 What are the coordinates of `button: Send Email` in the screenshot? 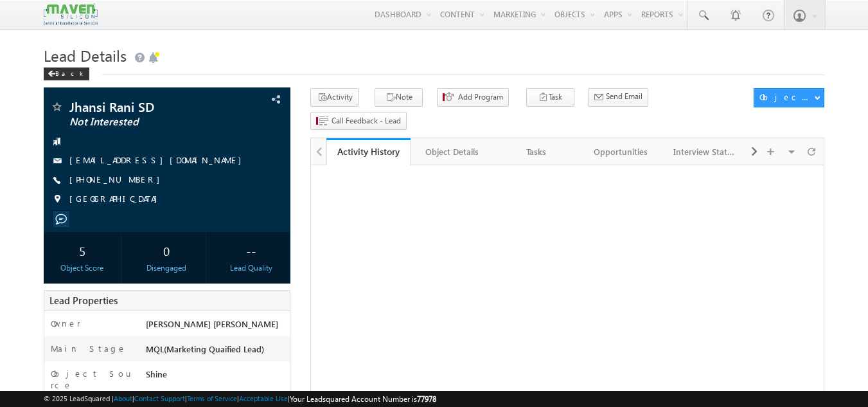 It's located at (618, 97).